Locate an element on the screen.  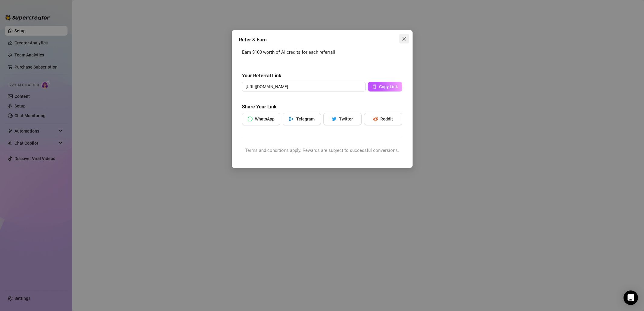
div: Refer & Earn is located at coordinates (322, 40).